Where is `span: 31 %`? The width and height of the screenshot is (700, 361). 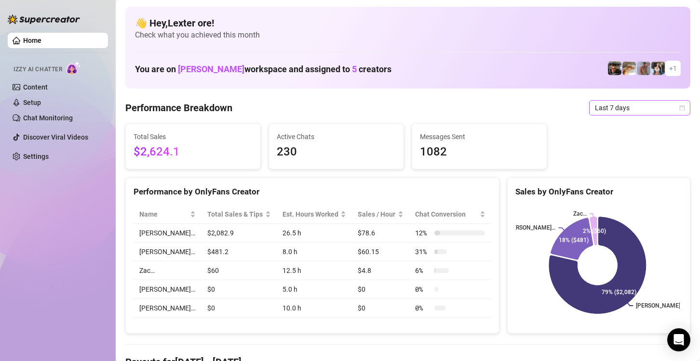
span: 31 % is located at coordinates (423, 252).